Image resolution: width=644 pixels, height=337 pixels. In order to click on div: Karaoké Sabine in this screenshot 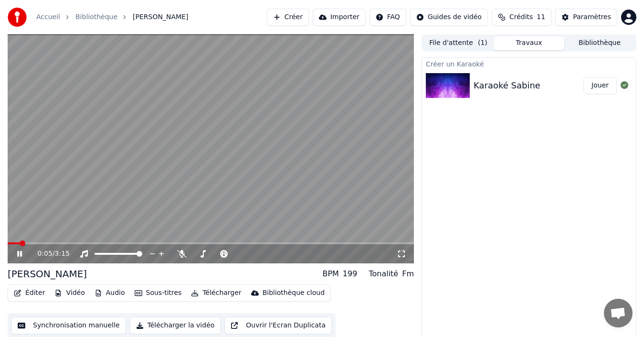, I will do `click(507, 85)`.